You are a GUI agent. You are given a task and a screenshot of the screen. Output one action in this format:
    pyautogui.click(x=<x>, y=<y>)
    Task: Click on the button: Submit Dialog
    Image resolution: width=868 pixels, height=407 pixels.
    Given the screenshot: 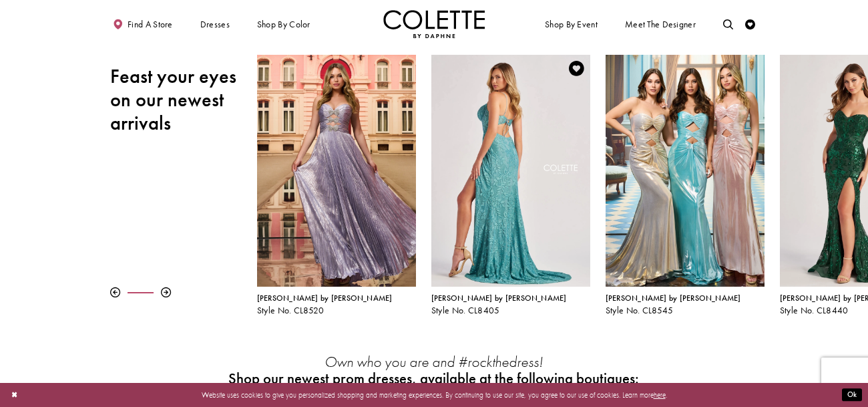 What is the action you would take?
    pyautogui.click(x=852, y=395)
    